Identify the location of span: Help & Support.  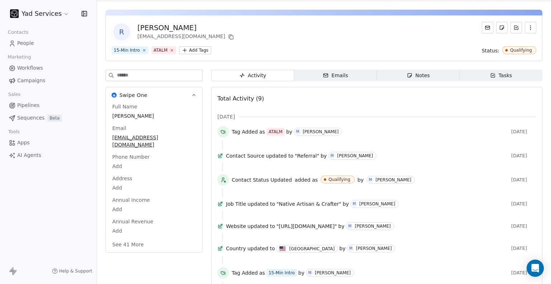
(76, 271).